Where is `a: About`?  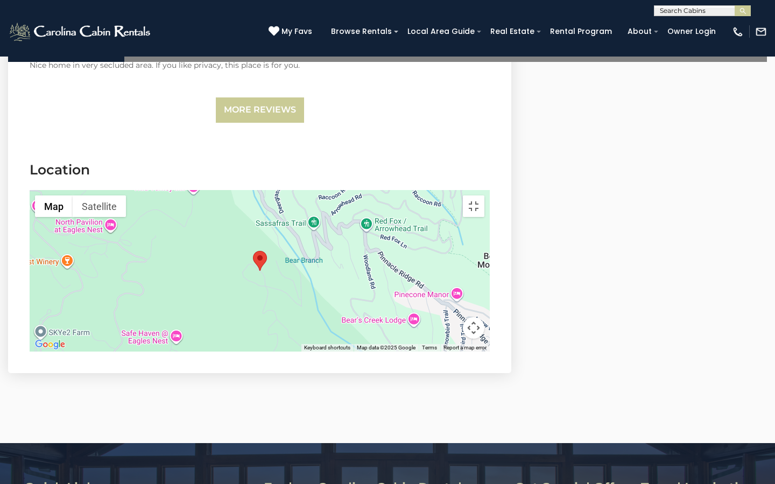
a: About is located at coordinates (640, 31).